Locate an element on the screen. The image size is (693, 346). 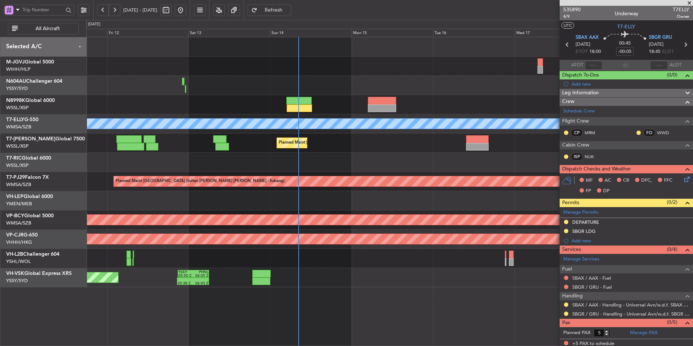
span: SBAX AAX is located at coordinates (587, 38).